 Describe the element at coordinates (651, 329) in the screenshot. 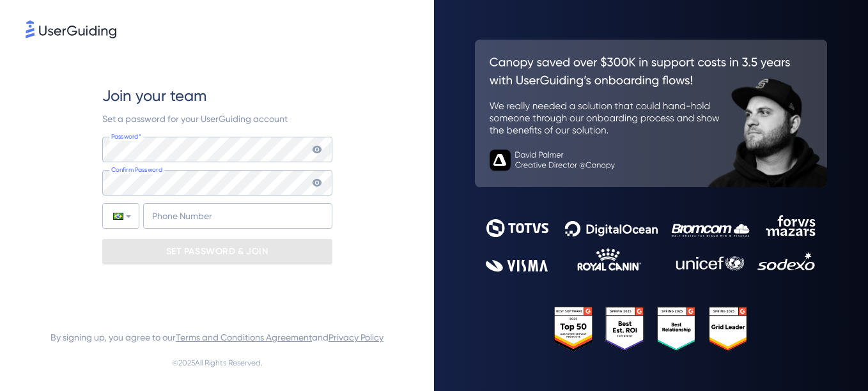

I see `img: 25303e33045975176eb484905ab012ff.svg` at that location.